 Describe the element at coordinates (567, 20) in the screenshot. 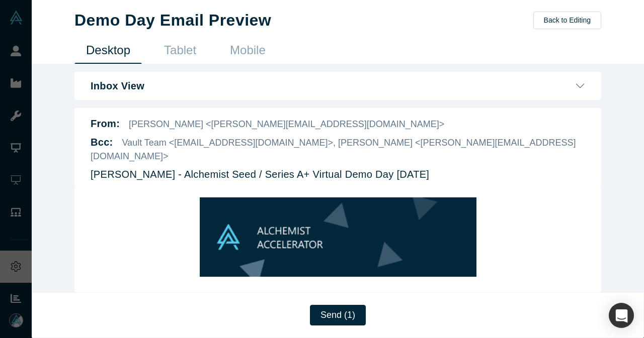

I see `button: Back to Editing` at that location.